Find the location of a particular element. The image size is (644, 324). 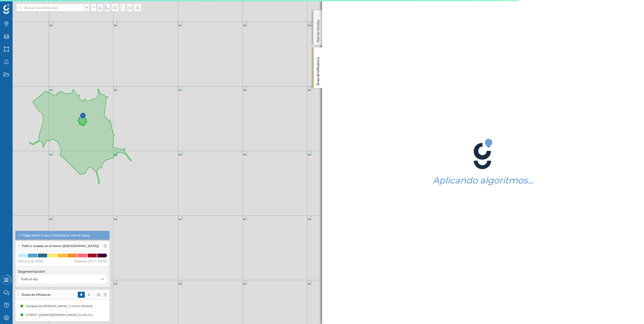

span: Máximo (99,7-100%) is located at coordinates (91, 261).